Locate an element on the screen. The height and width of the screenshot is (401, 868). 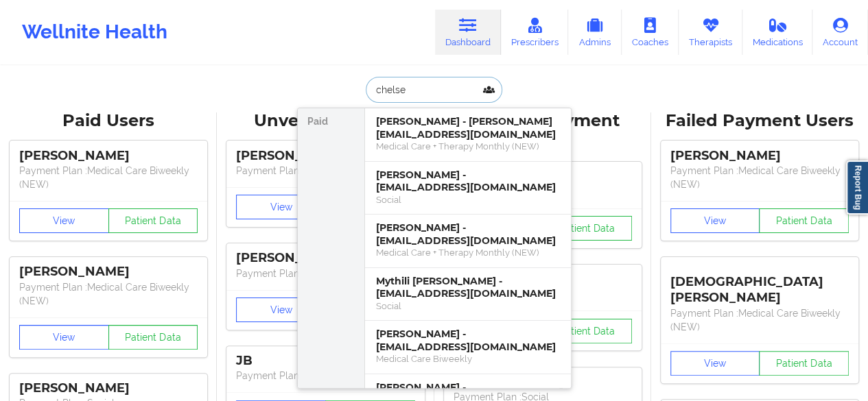
a: Report Bug is located at coordinates (857, 188).